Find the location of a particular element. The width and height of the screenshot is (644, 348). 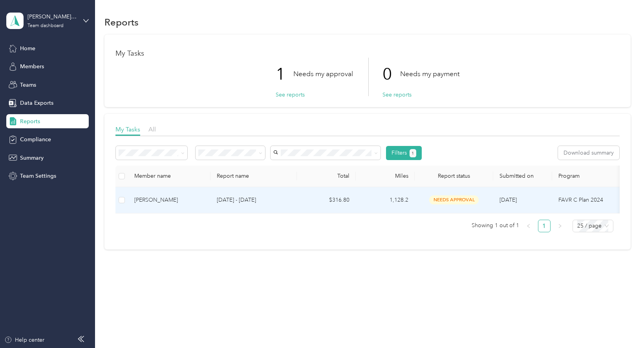

th: Member name is located at coordinates (169, 176).